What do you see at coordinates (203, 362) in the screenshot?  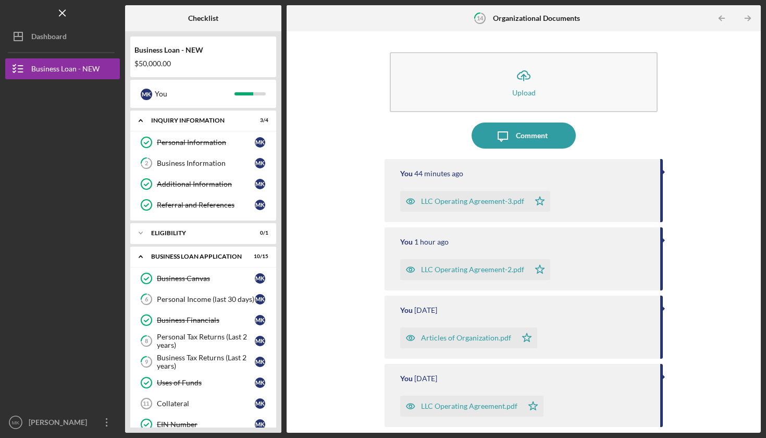 I see `a: 9Business Tax Returns (Last 2 years)MK` at bounding box center [203, 362].